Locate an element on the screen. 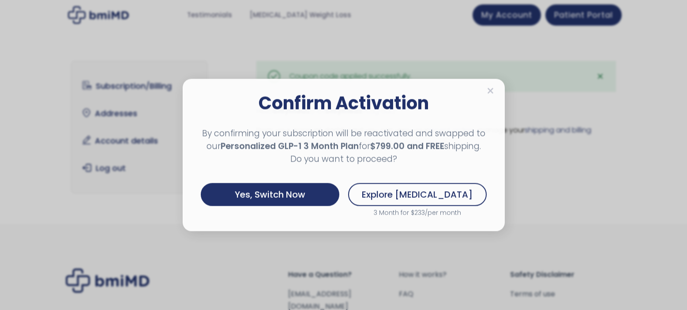 The image size is (687, 310). p: By confirming your subscription will be reactivated and swapped to our for shipping. Do you want ... is located at coordinates (344, 146).